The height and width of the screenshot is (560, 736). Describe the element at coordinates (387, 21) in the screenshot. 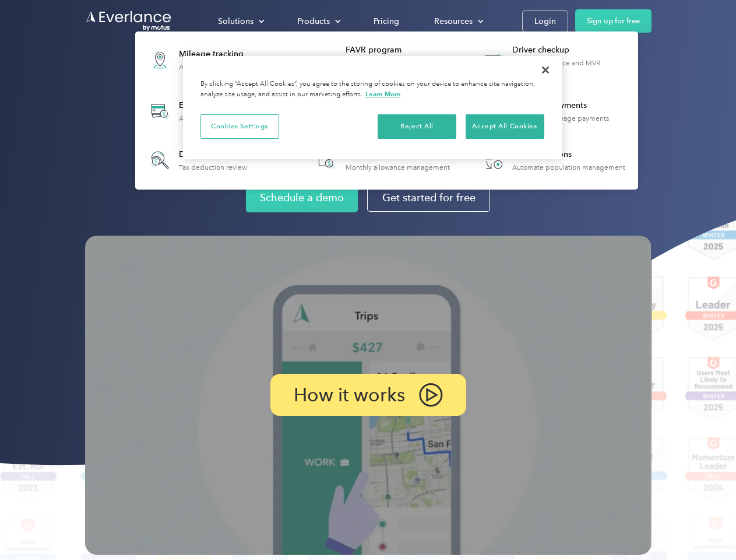

I see `a: Pricing` at that location.